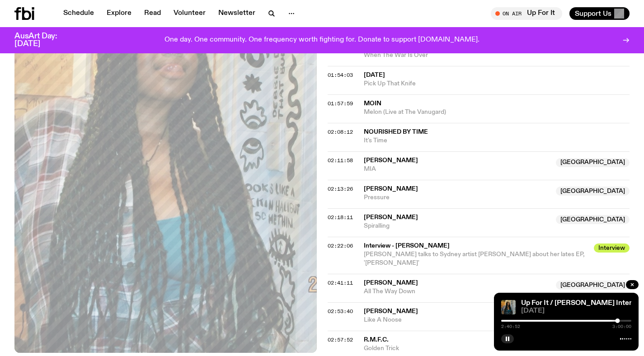  What do you see at coordinates (341, 75) in the screenshot?
I see `button: 01:54:03` at bounding box center [341, 75].